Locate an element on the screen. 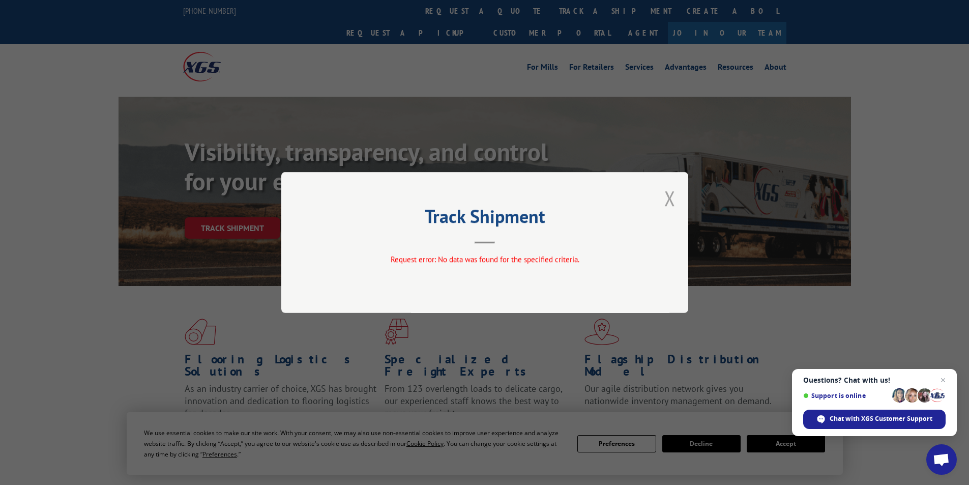 Image resolution: width=969 pixels, height=485 pixels. span: Request error: No data was found for the specified criteria. is located at coordinates (484, 259).